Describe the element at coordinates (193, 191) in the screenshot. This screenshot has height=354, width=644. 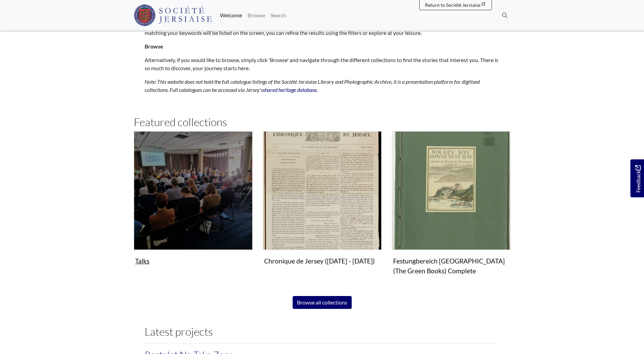
I see `img: Talks` at that location.